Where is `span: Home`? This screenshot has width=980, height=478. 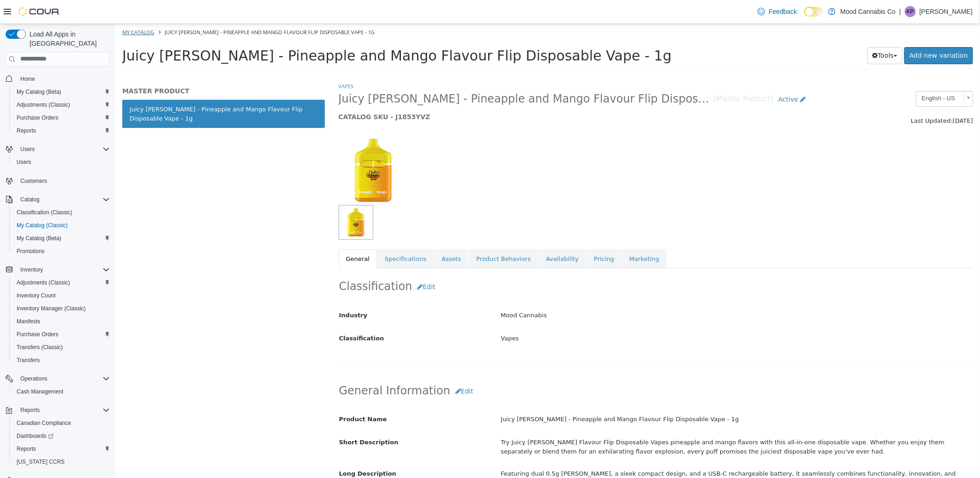 span: Home is located at coordinates (28, 79).